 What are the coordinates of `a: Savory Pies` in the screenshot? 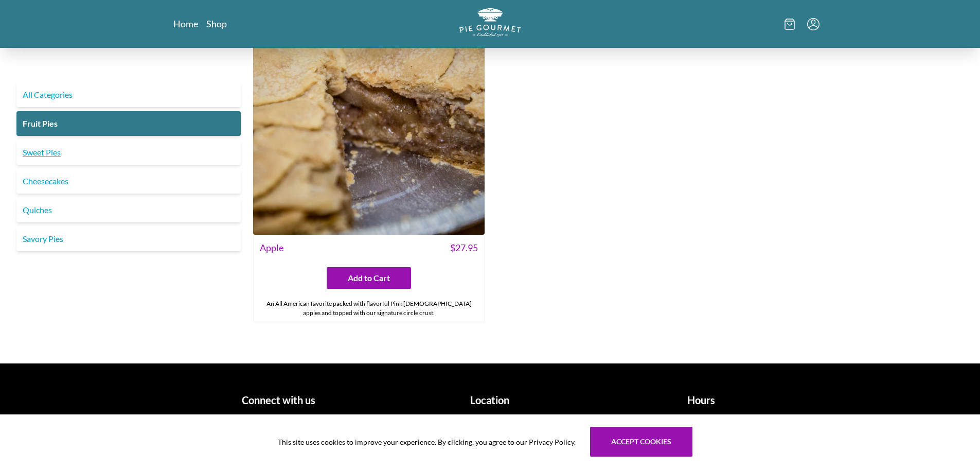 It's located at (129, 238).